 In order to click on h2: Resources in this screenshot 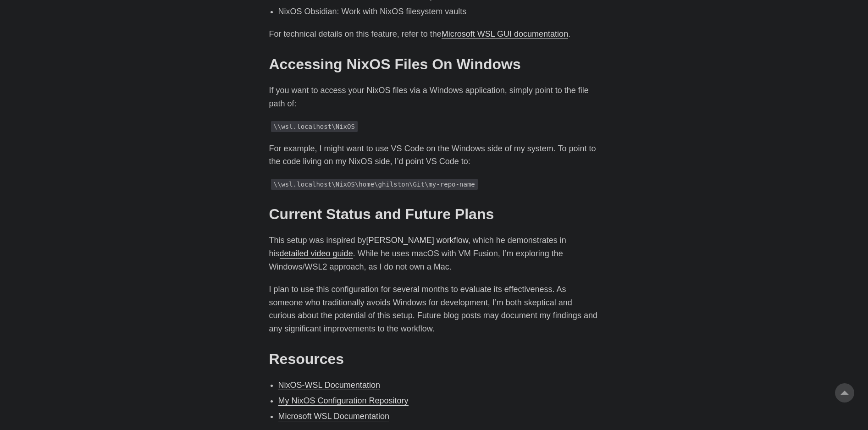, I will do `click(434, 359)`.